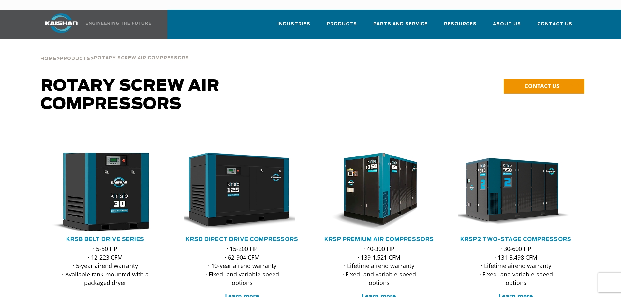 Image resolution: width=621 pixels, height=297 pixels. Describe the element at coordinates (61, 23) in the screenshot. I see `img: kaishan logo` at that location.